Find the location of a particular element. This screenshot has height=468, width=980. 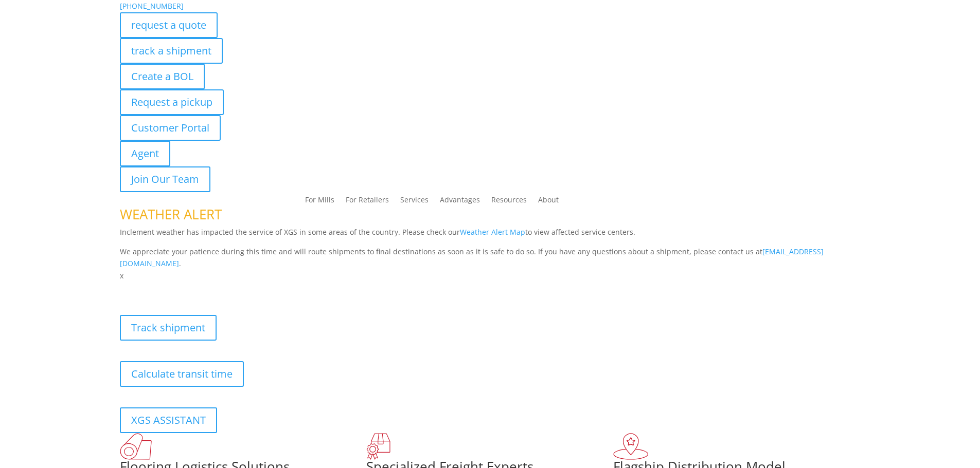

a: Request a pickup is located at coordinates (172, 102).